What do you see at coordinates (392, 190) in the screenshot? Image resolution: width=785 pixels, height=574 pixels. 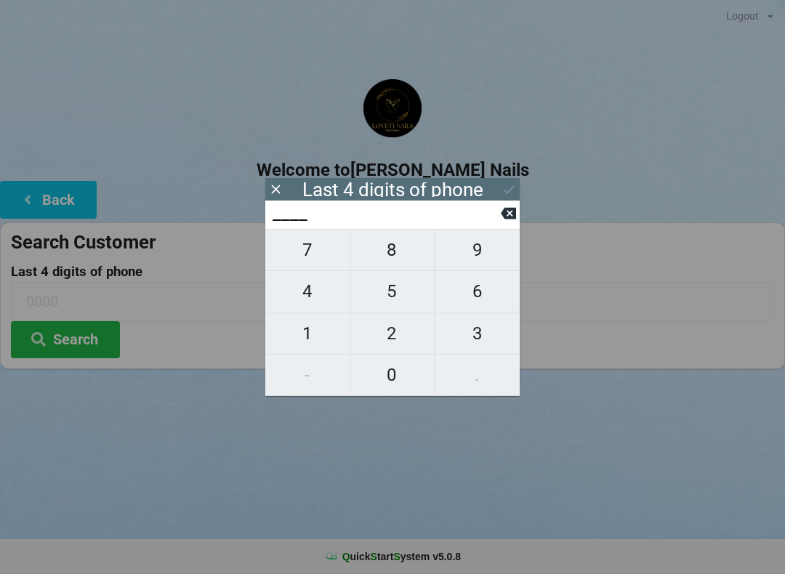 I see `div: Last 4 digits of phone` at bounding box center [392, 190].